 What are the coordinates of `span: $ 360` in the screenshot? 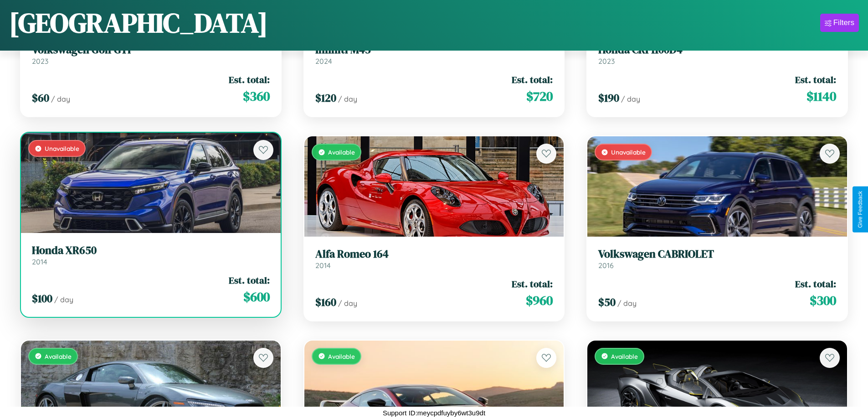 It's located at (256, 96).